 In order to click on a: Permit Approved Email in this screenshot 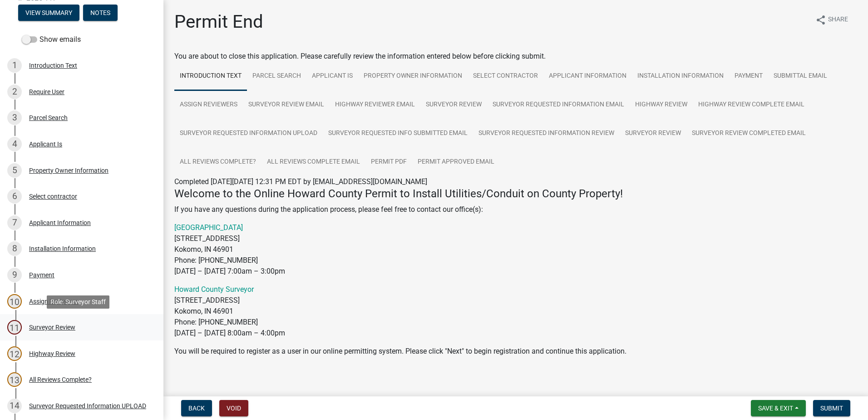, I will do `click(456, 162)`.